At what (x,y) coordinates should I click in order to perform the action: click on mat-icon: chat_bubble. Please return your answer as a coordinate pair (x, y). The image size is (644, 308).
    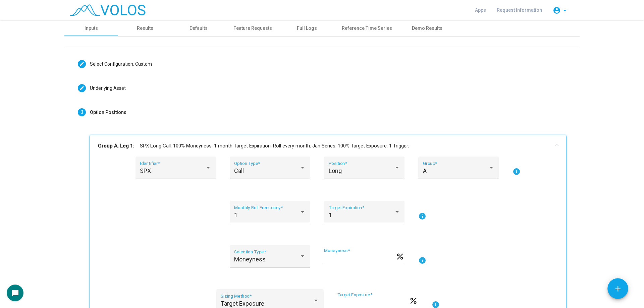
    Looking at the image, I should click on (15, 293).